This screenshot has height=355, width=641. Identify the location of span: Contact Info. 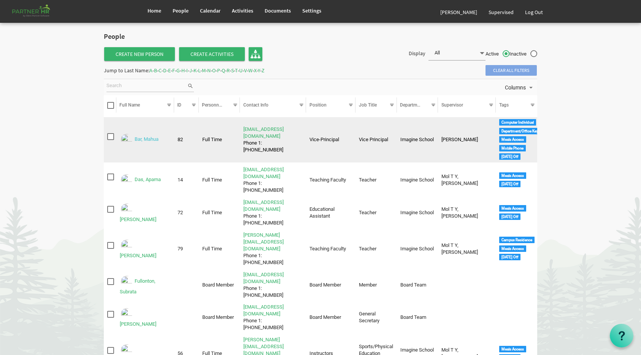
(256, 105).